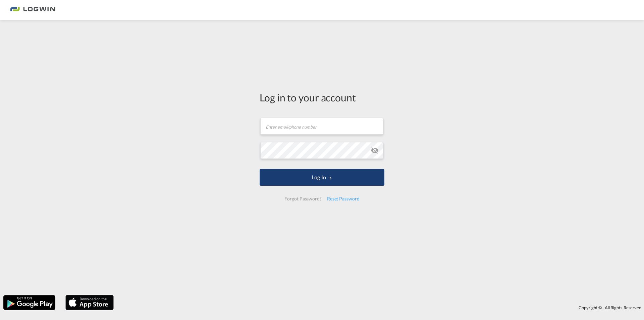 This screenshot has width=644, height=320. I want to click on input: Enter email/phone number, so click(322, 126).